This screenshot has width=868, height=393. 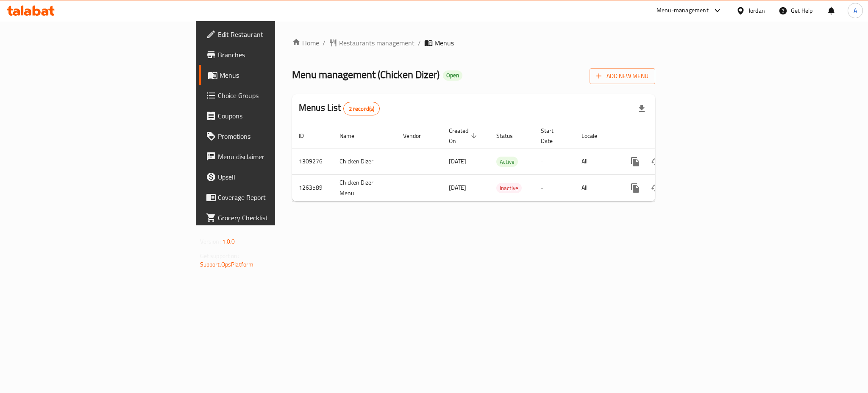 I want to click on span: 2 record(s), so click(x=361, y=109).